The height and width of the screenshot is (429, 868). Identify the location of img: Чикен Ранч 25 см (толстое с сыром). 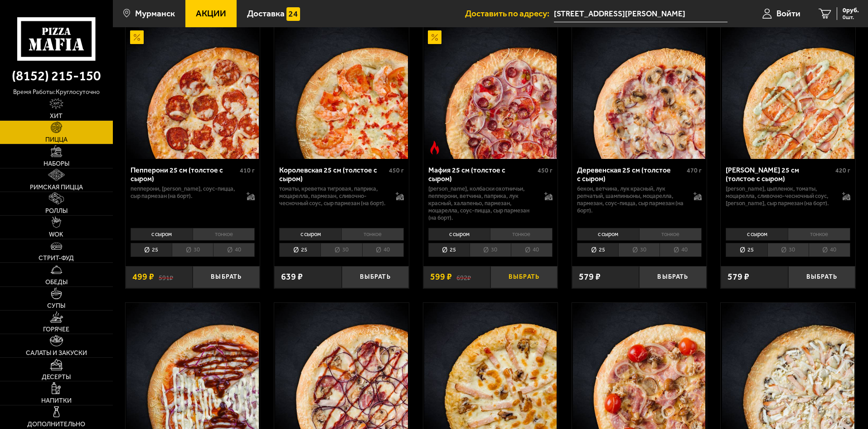
(788, 93).